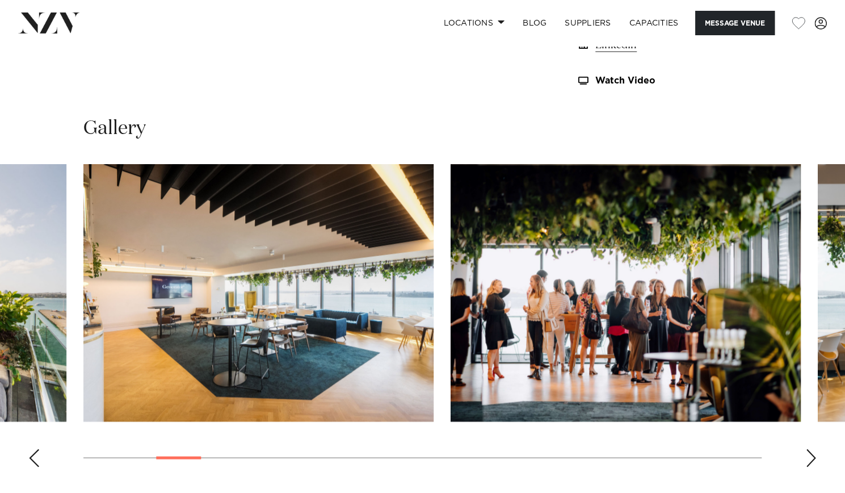  I want to click on a: BLOG, so click(535, 23).